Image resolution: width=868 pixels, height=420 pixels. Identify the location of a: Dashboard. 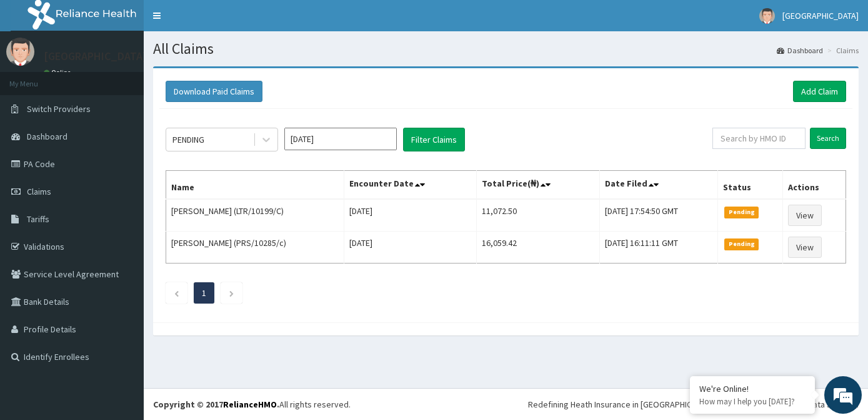
(800, 50).